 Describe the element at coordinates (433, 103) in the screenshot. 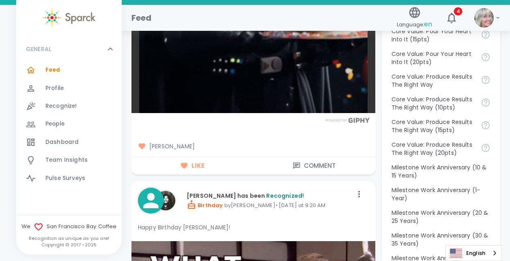

I see `p: Core Value: Produce Results The Right Way (10pts)` at that location.